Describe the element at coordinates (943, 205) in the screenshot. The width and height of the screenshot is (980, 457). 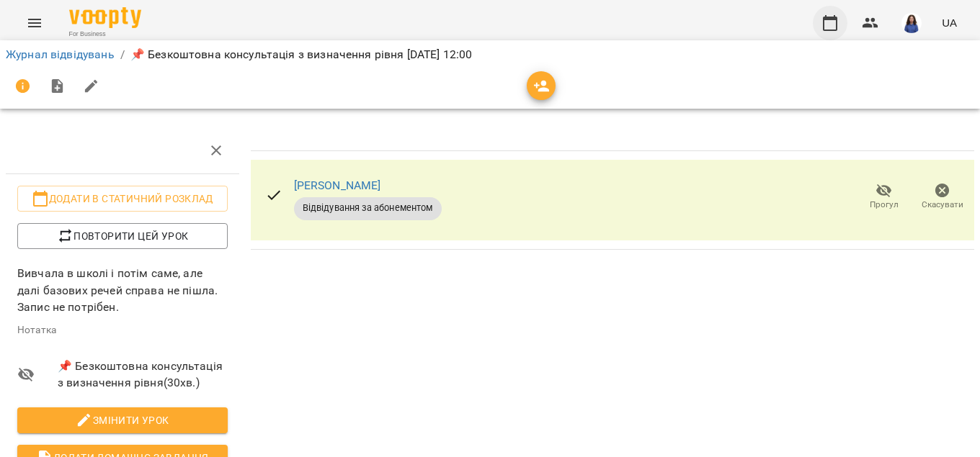
I see `span: Скасувати` at that location.